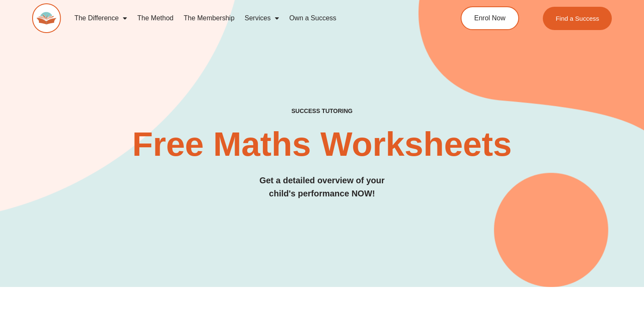 This screenshot has width=644, height=309. What do you see at coordinates (249, 18) in the screenshot?
I see `nav: Menu` at bounding box center [249, 18].